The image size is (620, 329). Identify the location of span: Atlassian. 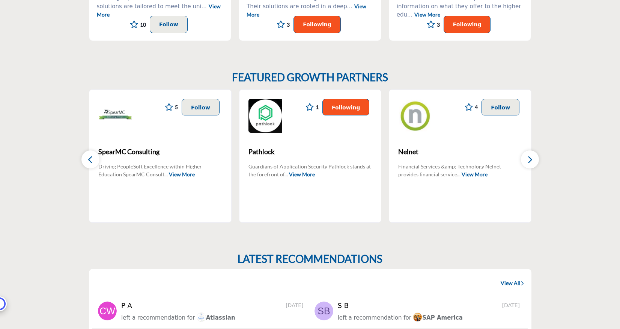
(216, 317).